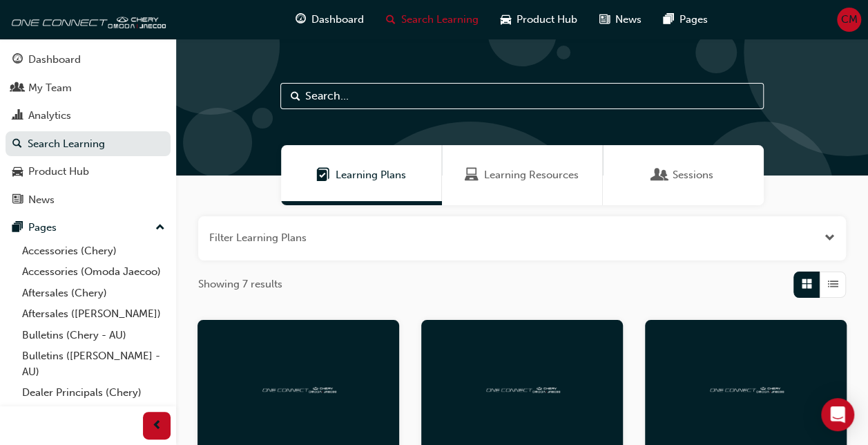 This screenshot has height=445, width=868. Describe the element at coordinates (87, 115) in the screenshot. I see `a: Analytics` at that location.